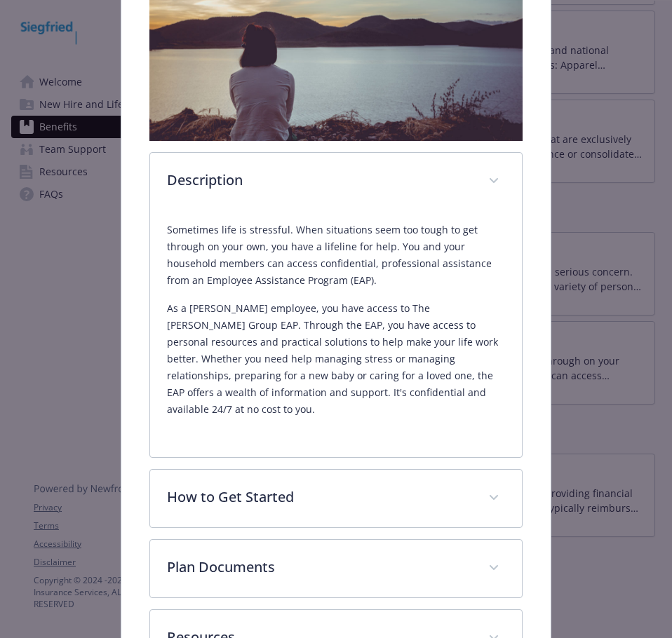 The height and width of the screenshot is (638, 672). Describe the element at coordinates (335, 255) in the screenshot. I see `p: Sometimes life is stressful. When situations seem too tough to get through on your own, you have ...` at that location.